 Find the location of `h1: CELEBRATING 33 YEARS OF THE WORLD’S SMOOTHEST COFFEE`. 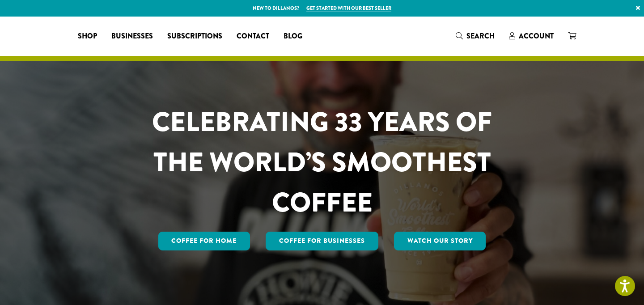

h1: CELEBRATING 33 YEARS OF THE WORLD’S SMOOTHEST COFFEE is located at coordinates (322, 162).